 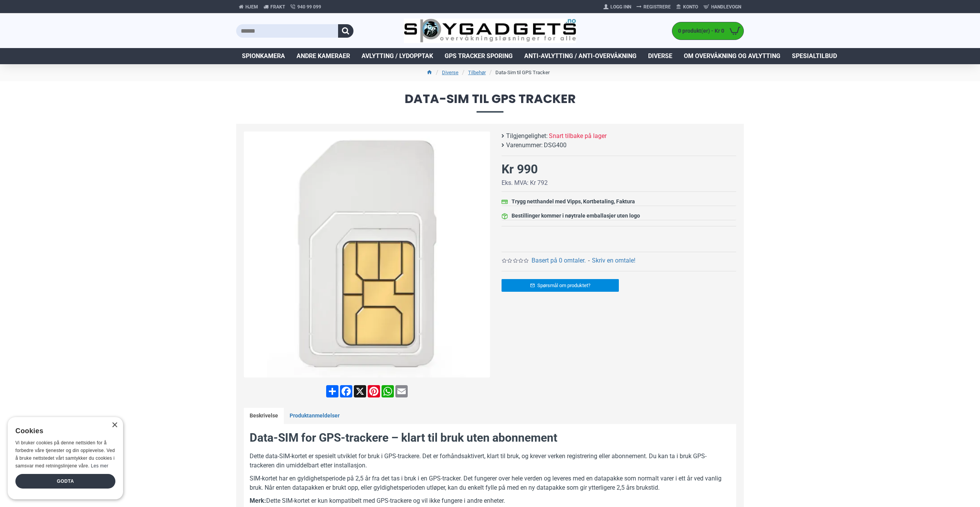 I want to click on span: Avlytting / Lydopptak, so click(x=397, y=56).